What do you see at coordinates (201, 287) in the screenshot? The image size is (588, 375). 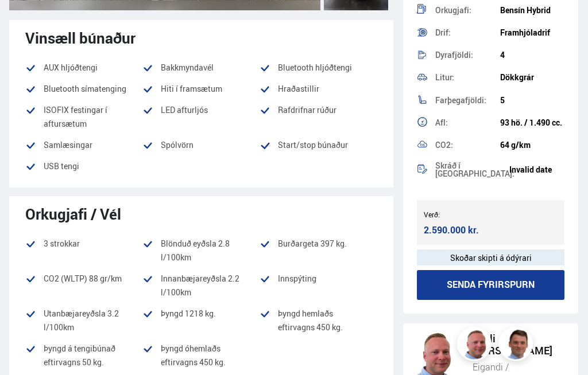 I see `li: Innanbæjareyðsla 2.2 l/100km` at bounding box center [201, 287].